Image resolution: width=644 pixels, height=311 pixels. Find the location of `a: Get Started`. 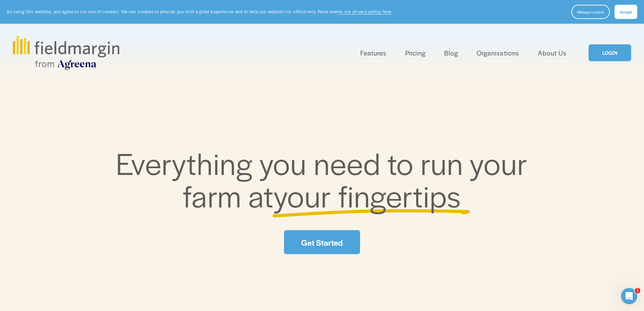

a: Get Started is located at coordinates (322, 242).